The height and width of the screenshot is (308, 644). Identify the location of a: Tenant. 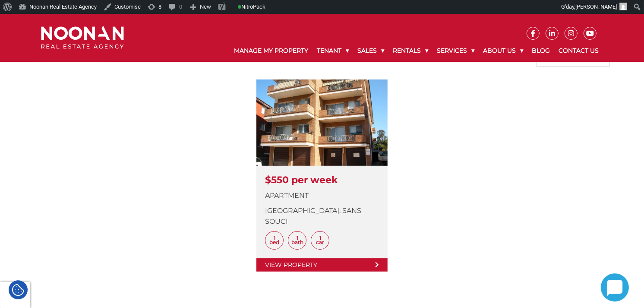
(333, 51).